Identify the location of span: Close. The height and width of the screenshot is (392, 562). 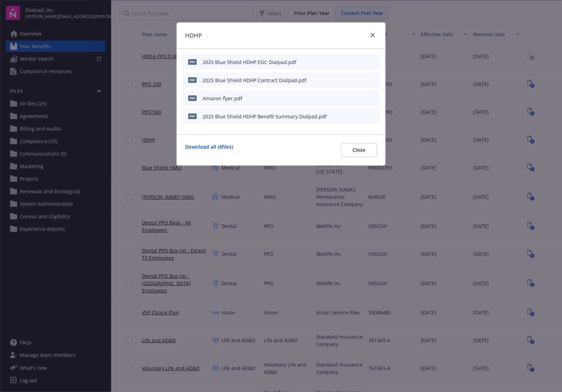
(359, 150).